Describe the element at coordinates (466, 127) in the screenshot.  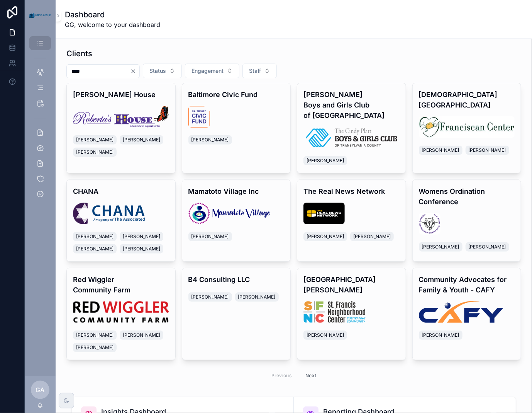
I see `img: logo.jpg` at that location.